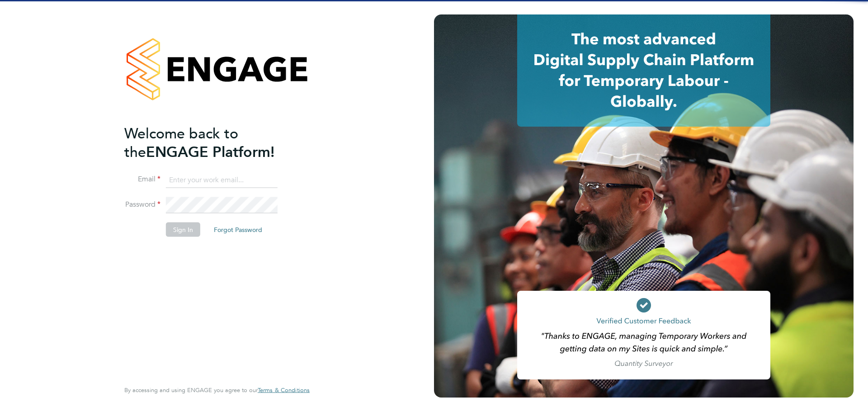  I want to click on input: Enter your work email..., so click(222, 180).